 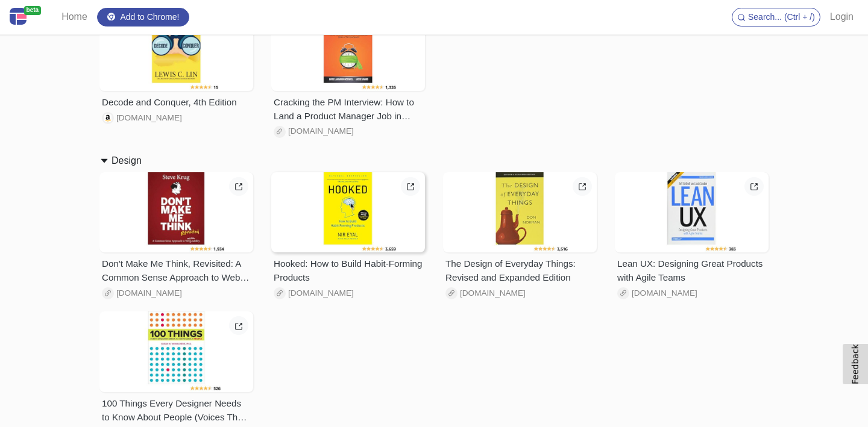 I want to click on span: Search... (Ctrl + /), so click(x=781, y=17).